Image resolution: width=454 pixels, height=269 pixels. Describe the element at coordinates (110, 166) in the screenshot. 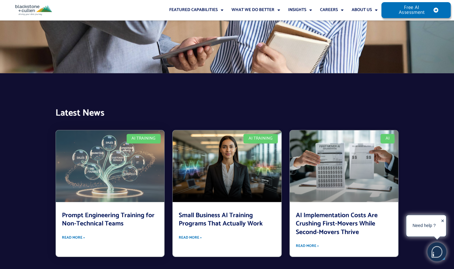

I see `a: prompt engineering training for non-technical teams` at that location.